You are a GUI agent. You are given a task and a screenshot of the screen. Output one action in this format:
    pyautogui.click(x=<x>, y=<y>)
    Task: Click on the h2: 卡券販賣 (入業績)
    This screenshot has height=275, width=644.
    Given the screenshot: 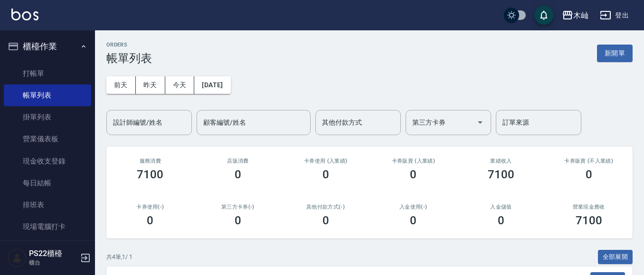 What is the action you would take?
    pyautogui.click(x=413, y=161)
    